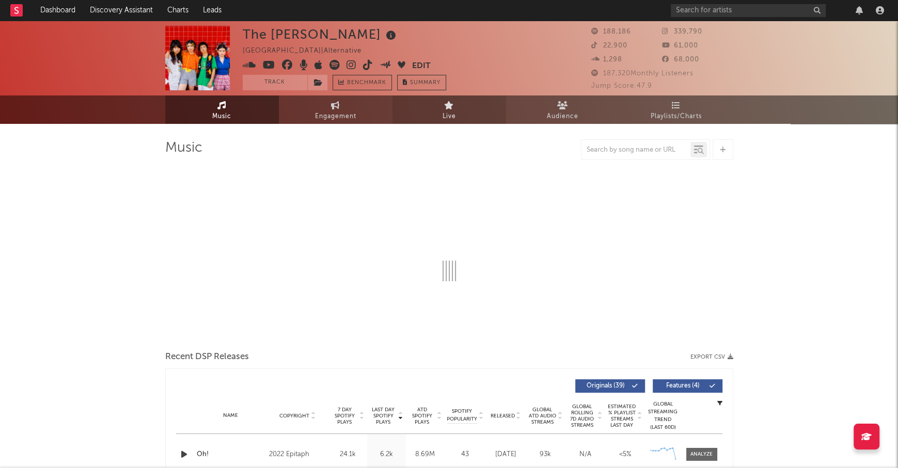 The image size is (898, 468). I want to click on div: N/A, so click(585, 455).